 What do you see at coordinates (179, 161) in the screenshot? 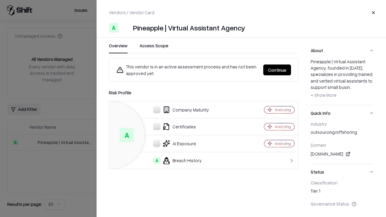
I see `div: Breach History` at bounding box center [179, 161].